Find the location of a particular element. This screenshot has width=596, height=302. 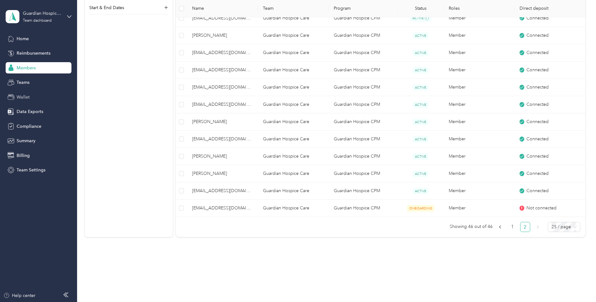

li: 2 is located at coordinates (526, 227).